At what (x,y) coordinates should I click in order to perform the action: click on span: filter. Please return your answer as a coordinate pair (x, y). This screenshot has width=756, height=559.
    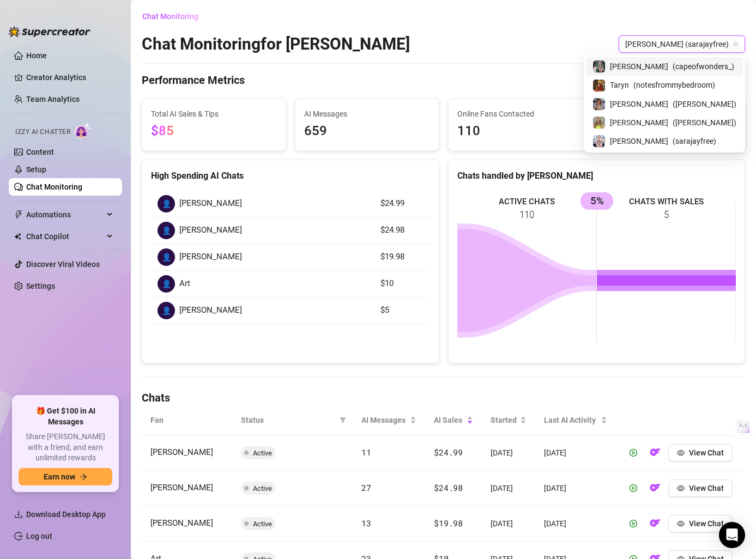
    Looking at the image, I should click on (343, 420).